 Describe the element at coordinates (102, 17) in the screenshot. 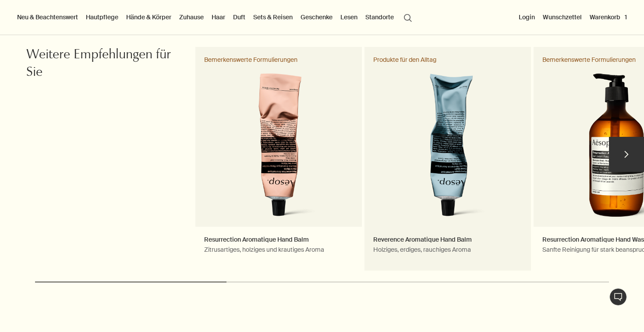

I see `a: Hautpflege` at that location.